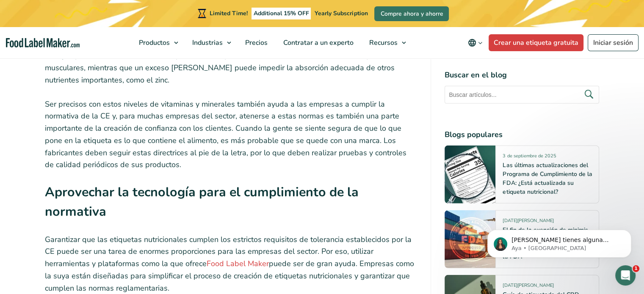 The height and width of the screenshot is (294, 644). What do you see at coordinates (255, 43) in the screenshot?
I see `span: Precios` at bounding box center [255, 43].